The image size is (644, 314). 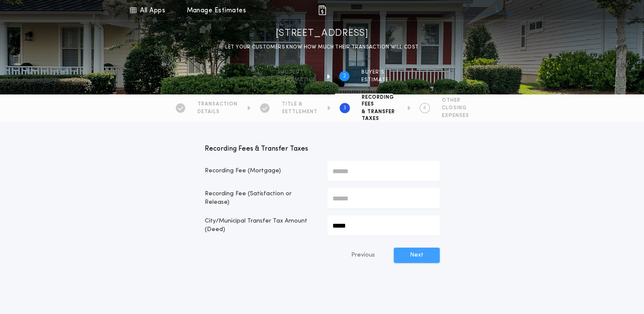 What do you see at coordinates (261, 171) in the screenshot?
I see `p: Recording Fee (Mortgage)` at bounding box center [261, 171].